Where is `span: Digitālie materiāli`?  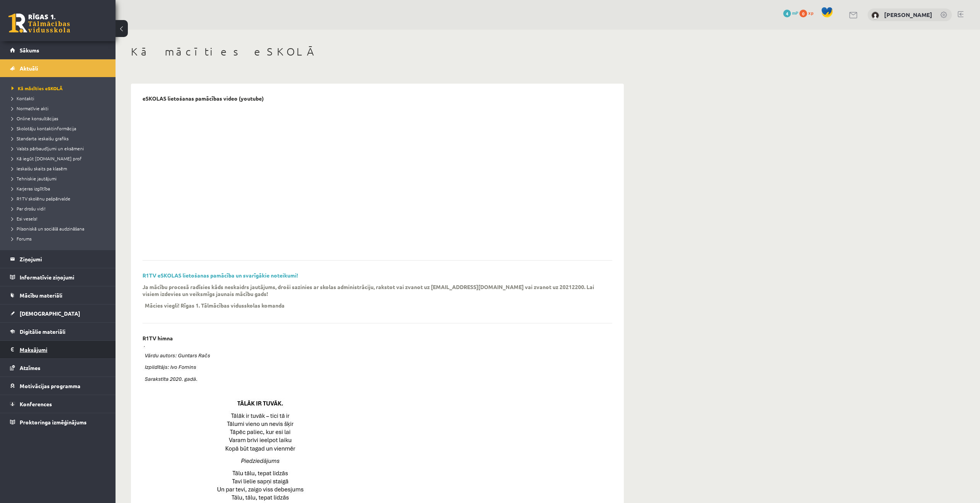 span: Digitālie materiāli is located at coordinates (42, 331).